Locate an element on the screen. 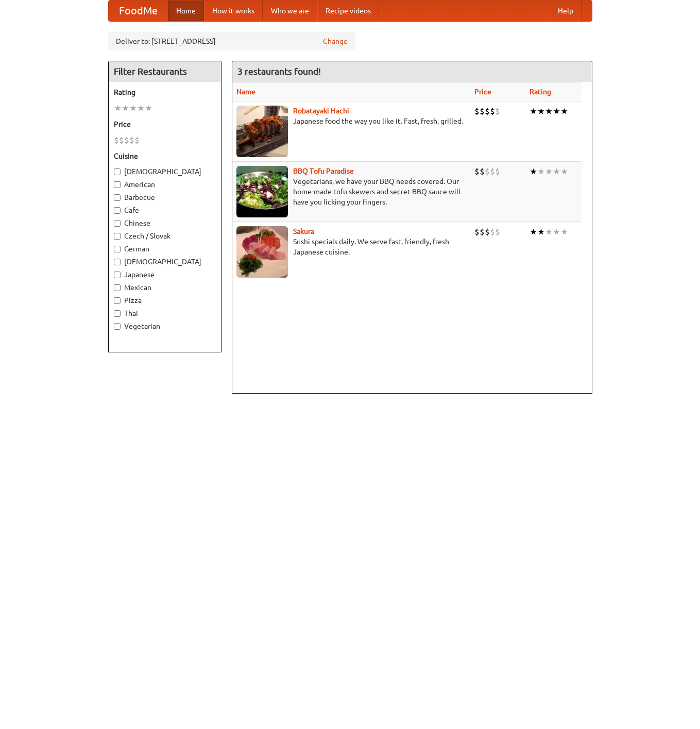 This screenshot has height=729, width=700. label: American is located at coordinates (165, 185).